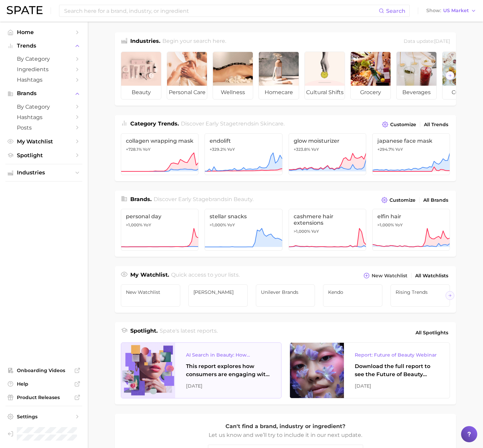 This screenshot has width=483, height=448. Describe the element at coordinates (44, 397) in the screenshot. I see `span: Product Releases` at that location.